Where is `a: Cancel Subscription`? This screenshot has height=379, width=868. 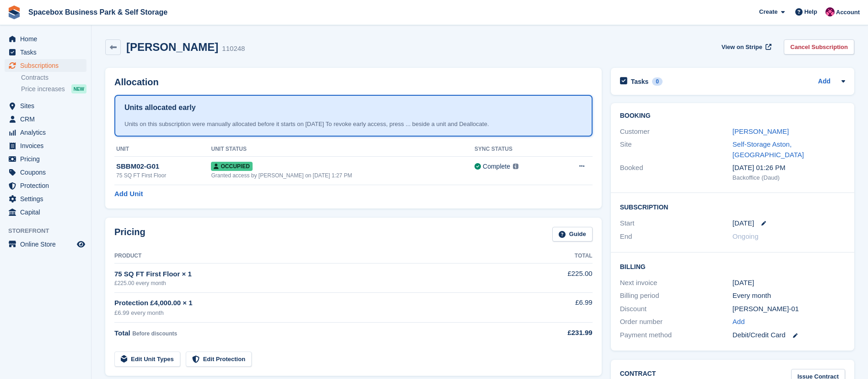 a: Cancel Subscription is located at coordinates (819, 46).